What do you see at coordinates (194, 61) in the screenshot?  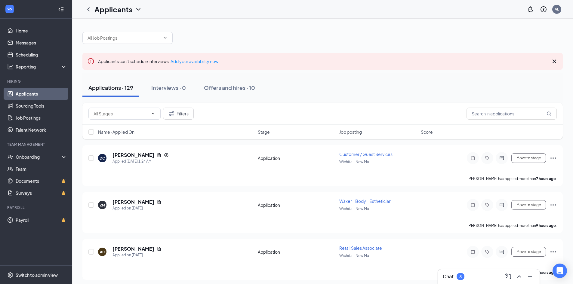 I see `a: Add your availability now` at bounding box center [194, 61].